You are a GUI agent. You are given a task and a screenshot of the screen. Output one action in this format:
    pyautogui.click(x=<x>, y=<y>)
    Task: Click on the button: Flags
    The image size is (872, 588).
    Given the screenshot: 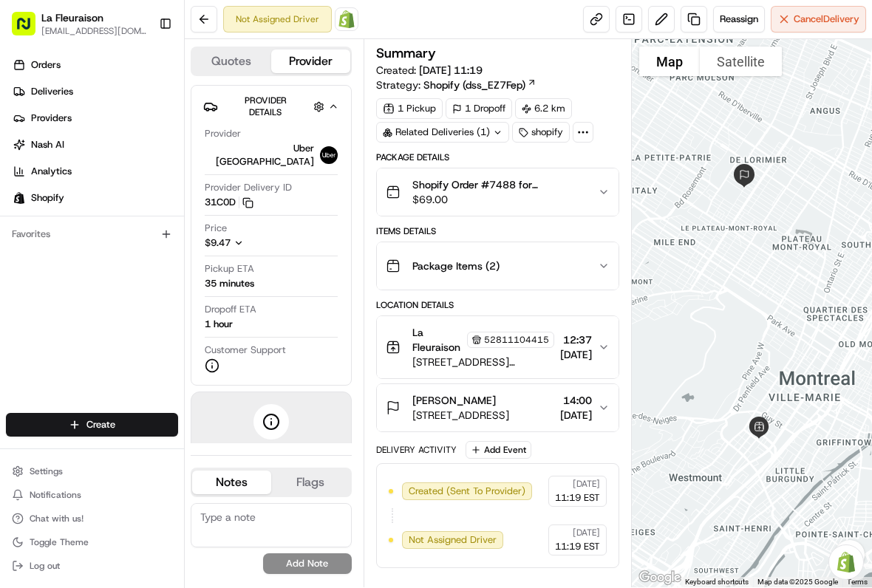 What is the action you would take?
    pyautogui.click(x=311, y=482)
    